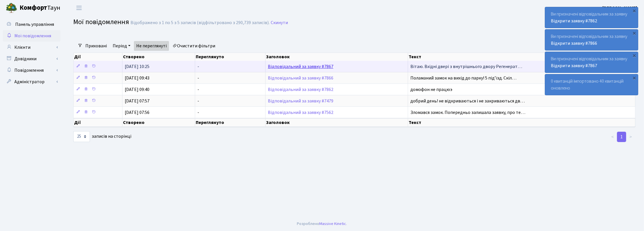 The height and width of the screenshot is (231, 644). Describe the element at coordinates (193, 46) in the screenshot. I see `a: Очистити фільтри` at that location.